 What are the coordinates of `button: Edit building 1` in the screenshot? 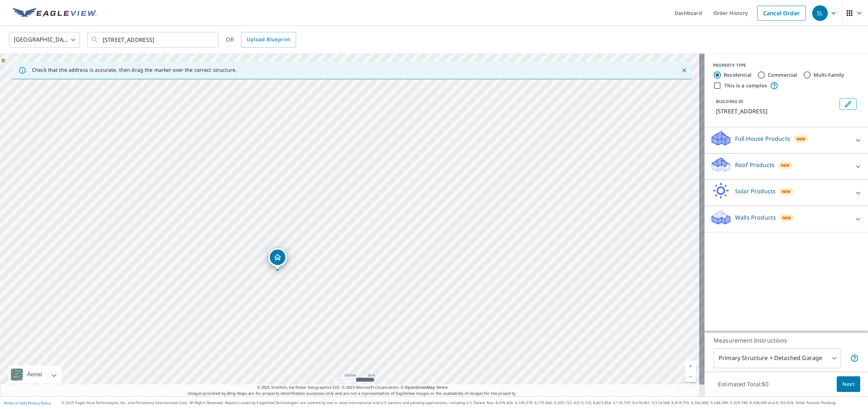 It's located at (848, 104).